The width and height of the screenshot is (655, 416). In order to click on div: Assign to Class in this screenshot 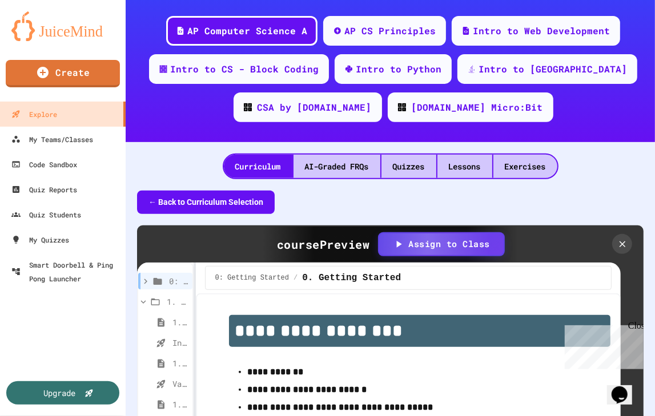, I will do `click(441, 244)`.